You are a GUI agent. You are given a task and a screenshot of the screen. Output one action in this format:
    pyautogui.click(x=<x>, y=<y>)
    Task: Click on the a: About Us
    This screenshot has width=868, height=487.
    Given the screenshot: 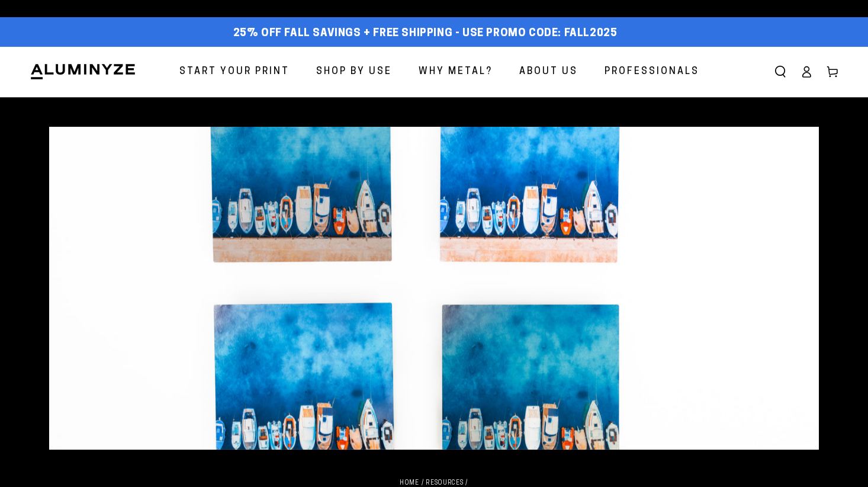 What is the action you would take?
    pyautogui.click(x=549, y=72)
    